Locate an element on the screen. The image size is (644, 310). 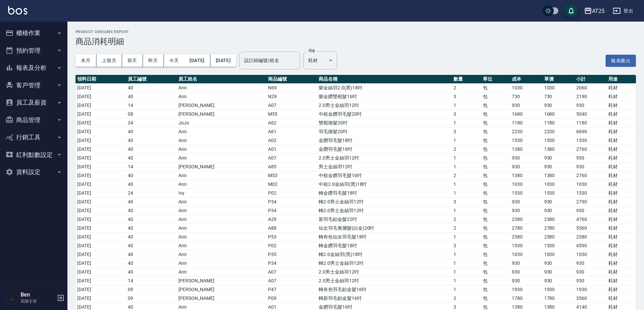
button: AT25 is located at coordinates (594, 11).